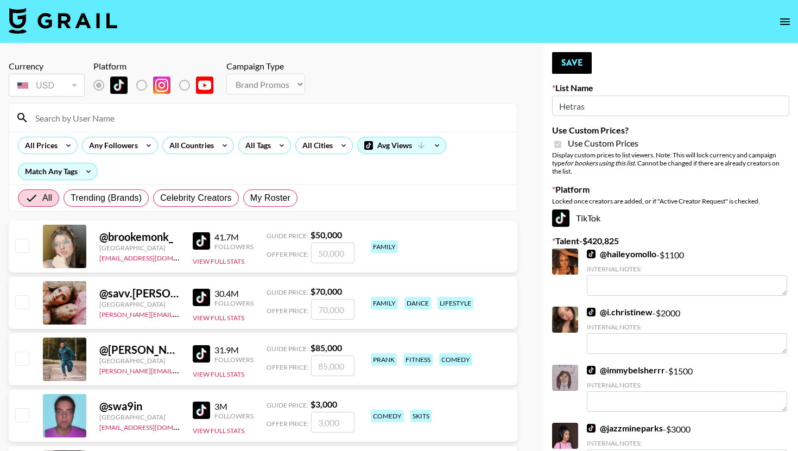  I want to click on label: Talent - $ 420,825, so click(670, 241).